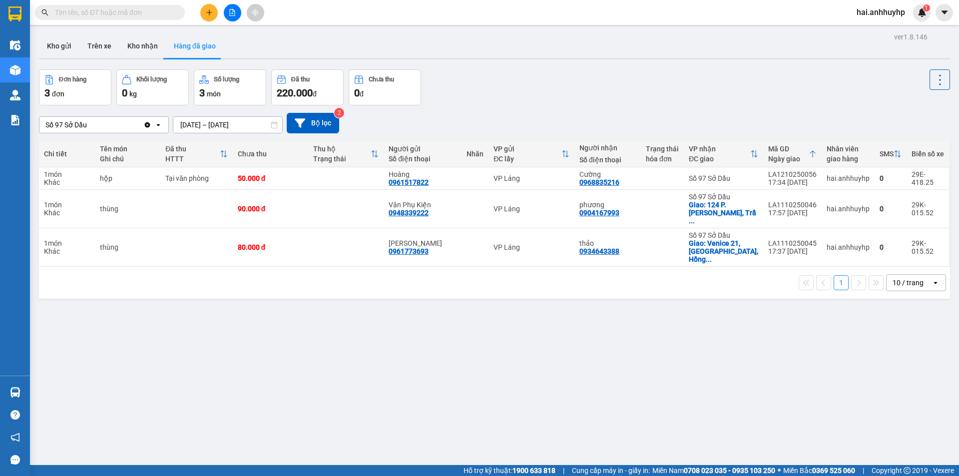  I want to click on span: 1, so click(926, 8).